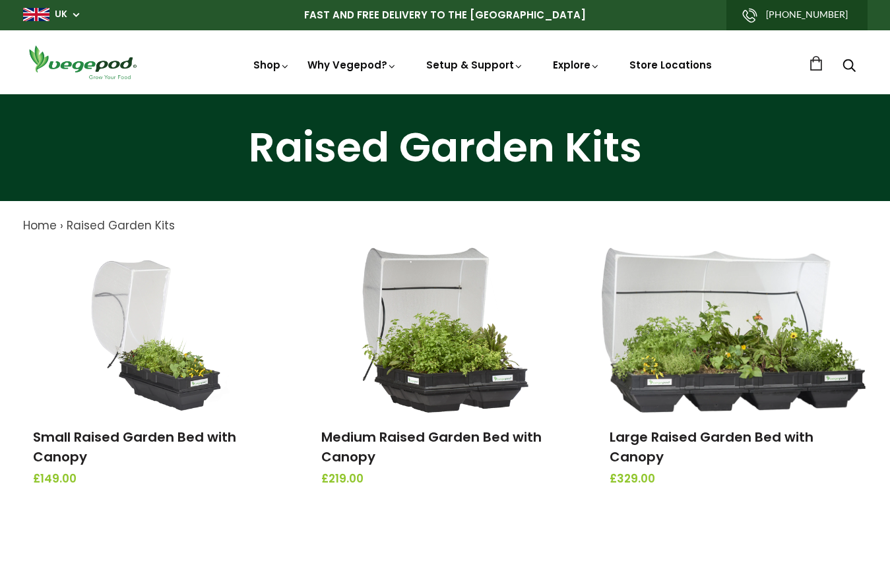 Image resolution: width=890 pixels, height=588 pixels. Describe the element at coordinates (432, 447) in the screenshot. I see `a: Medium Raised Garden Bed with Canopy` at that location.